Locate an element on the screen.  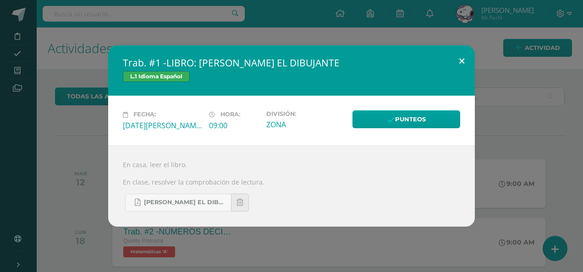
div: En casa, leer el libro. En clase, resolver la comprobación de lectura. is located at coordinates (291, 186).